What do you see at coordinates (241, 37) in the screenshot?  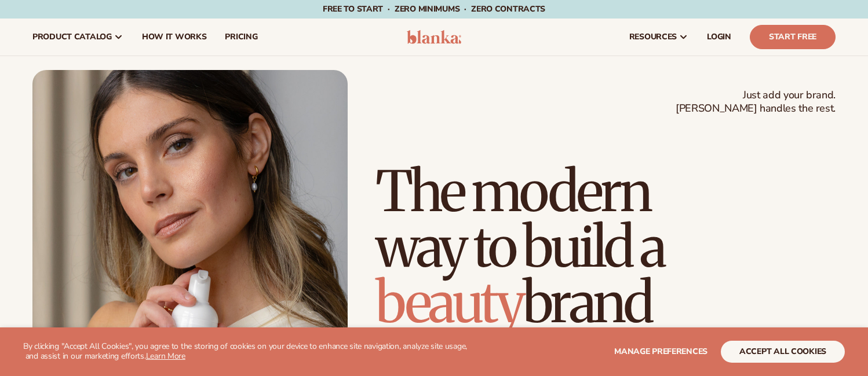 I see `a: pricing` at bounding box center [241, 37].